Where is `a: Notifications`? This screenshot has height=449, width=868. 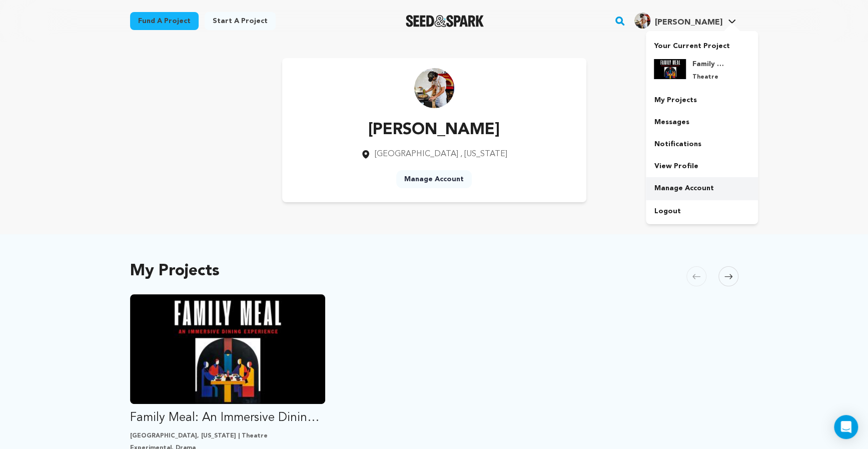 a: Notifications is located at coordinates (702, 144).